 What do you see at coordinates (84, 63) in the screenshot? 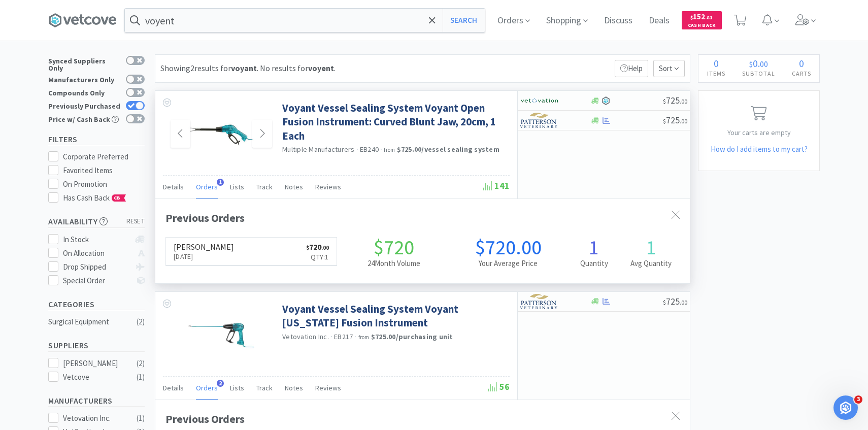
I see `div: Synced Suppliers Only` at bounding box center [84, 63].